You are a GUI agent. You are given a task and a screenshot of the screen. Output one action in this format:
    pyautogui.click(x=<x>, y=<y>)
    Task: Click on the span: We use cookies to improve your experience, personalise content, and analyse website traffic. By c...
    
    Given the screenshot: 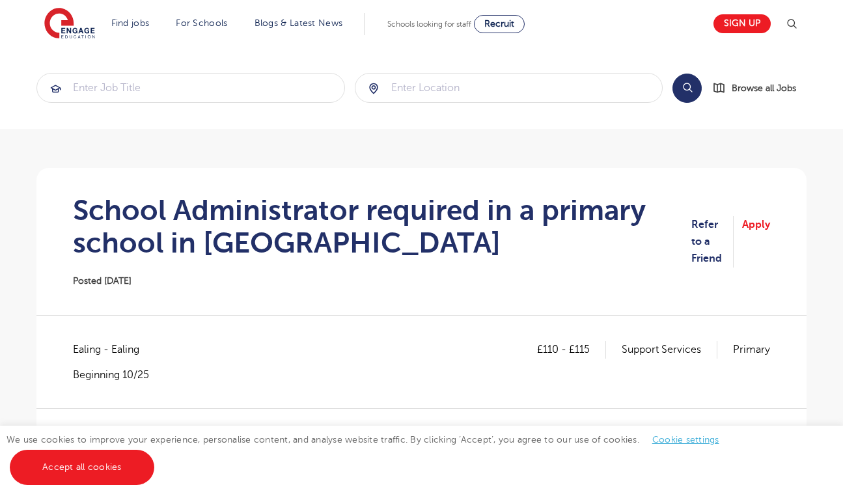 What is the action you would take?
    pyautogui.click(x=369, y=453)
    